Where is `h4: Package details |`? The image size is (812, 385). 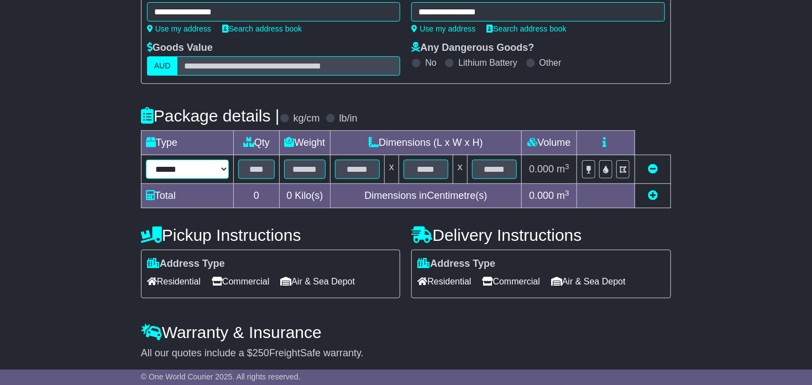 h4: Package details | is located at coordinates (210, 116).